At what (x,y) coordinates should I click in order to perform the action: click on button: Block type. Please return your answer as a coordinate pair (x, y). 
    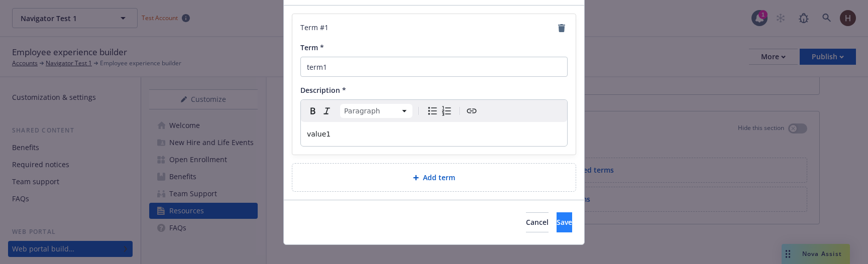
    Looking at the image, I should click on (376, 111).